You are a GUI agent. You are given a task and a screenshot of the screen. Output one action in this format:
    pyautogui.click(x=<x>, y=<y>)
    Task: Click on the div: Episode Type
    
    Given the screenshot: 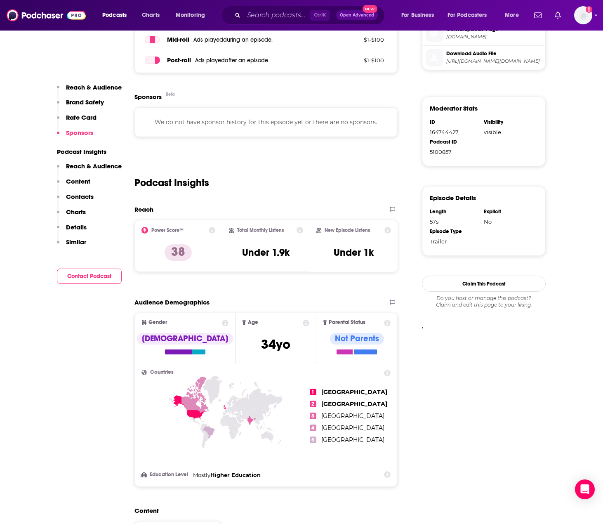 What is the action you would take?
    pyautogui.click(x=454, y=231)
    